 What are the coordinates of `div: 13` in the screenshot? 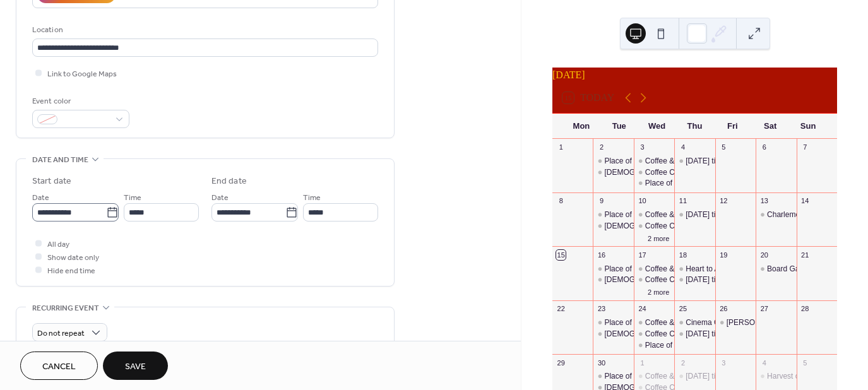 It's located at (764, 200).